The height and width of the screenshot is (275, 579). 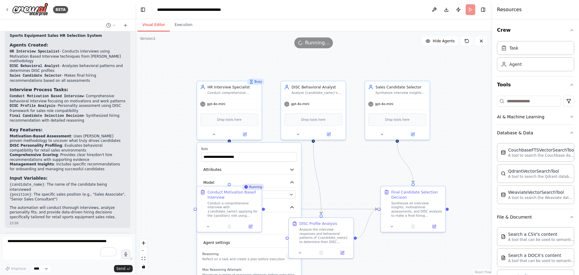 I want to click on div: Sales Candidate SelectorSynthesize interview insights and DISC analysis to make final hiring reco..., so click(x=398, y=110).